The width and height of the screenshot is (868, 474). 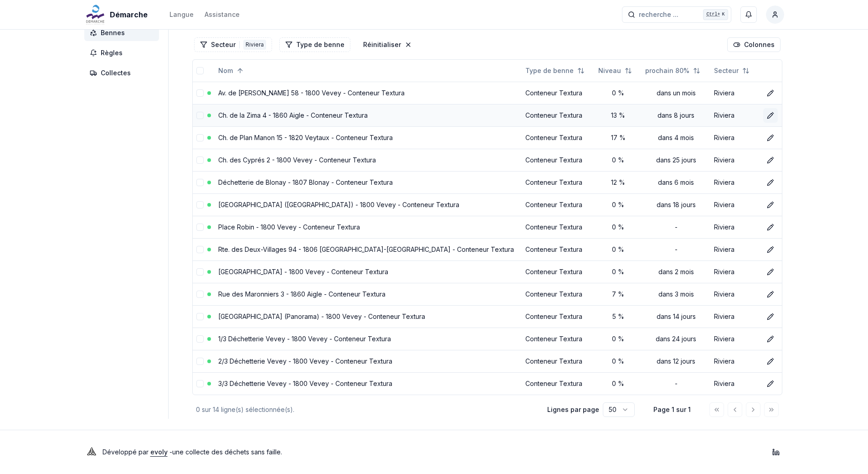 What do you see at coordinates (118, 15) in the screenshot?
I see `a: Démarche` at bounding box center [118, 15].